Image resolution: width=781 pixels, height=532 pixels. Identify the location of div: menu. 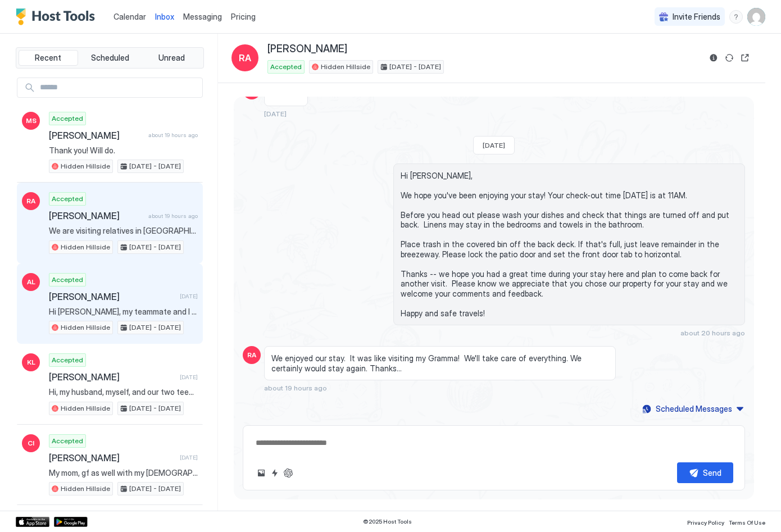
(736, 17).